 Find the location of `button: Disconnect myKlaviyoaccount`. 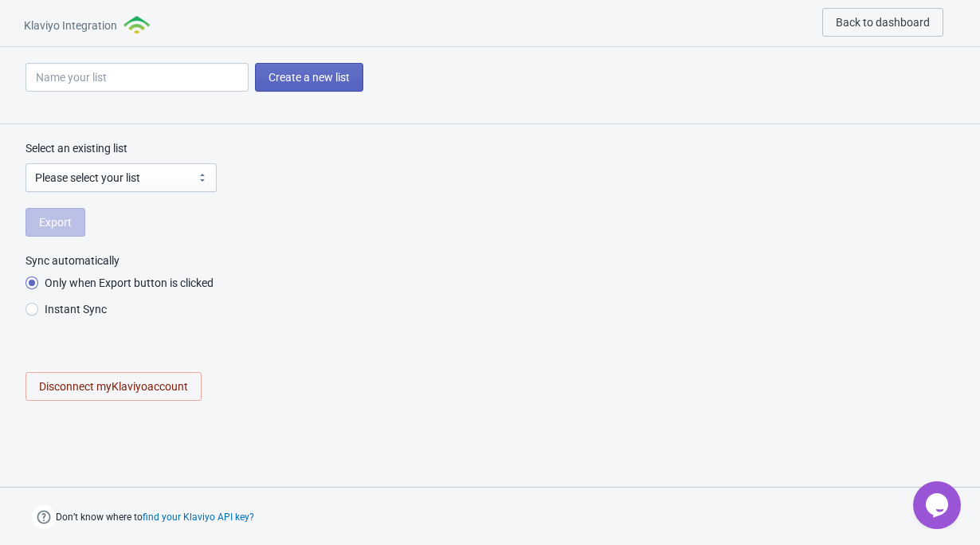

button: Disconnect myKlaviyoaccount is located at coordinates (113, 387).